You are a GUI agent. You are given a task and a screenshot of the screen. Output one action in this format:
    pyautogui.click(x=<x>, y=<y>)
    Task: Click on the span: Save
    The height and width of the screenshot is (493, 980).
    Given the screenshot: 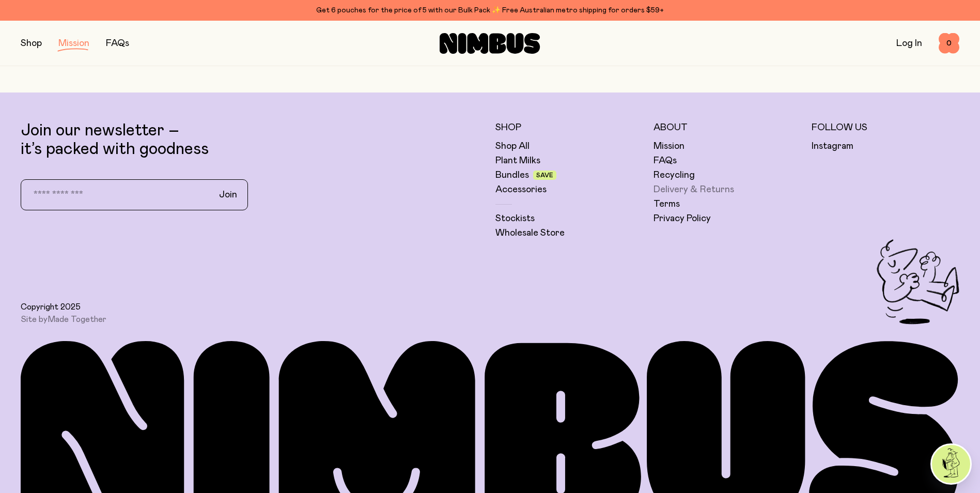 What is the action you would take?
    pyautogui.click(x=544, y=175)
    